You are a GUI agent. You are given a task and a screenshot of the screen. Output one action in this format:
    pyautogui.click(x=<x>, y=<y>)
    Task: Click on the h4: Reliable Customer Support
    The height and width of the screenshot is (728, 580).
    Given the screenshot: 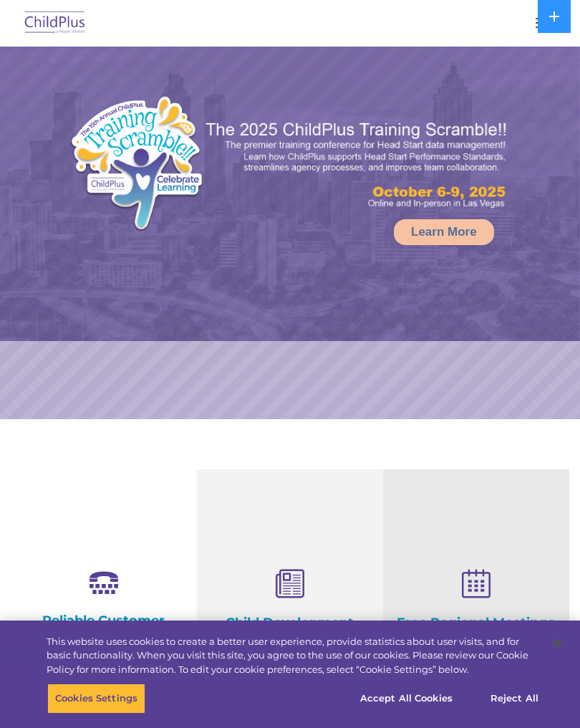 What is the action you would take?
    pyautogui.click(x=104, y=629)
    